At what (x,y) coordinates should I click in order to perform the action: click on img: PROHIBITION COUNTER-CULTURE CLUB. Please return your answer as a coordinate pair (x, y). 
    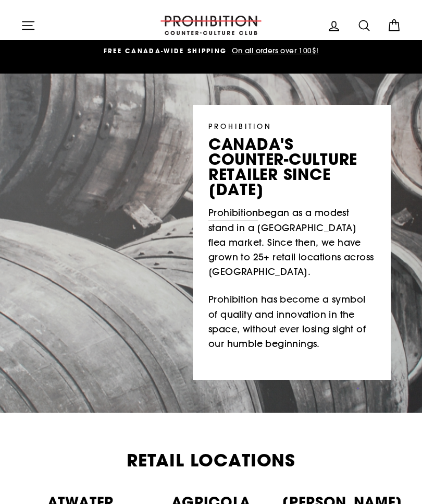
    Looking at the image, I should click on (211, 25).